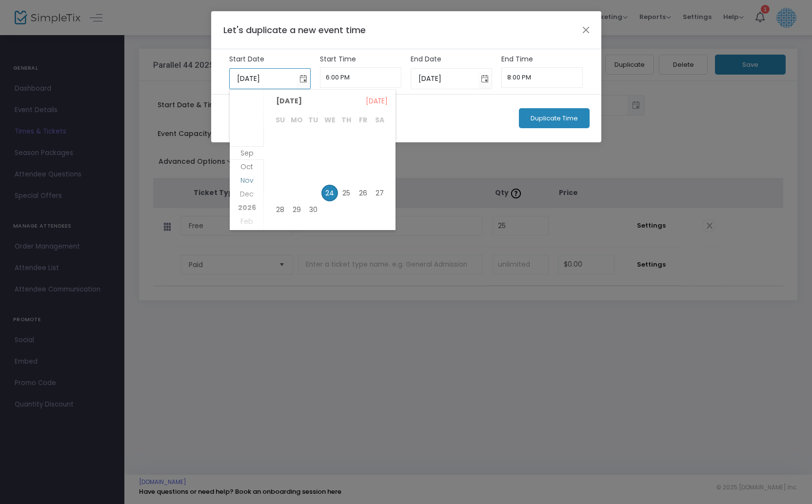 Image resolution: width=812 pixels, height=504 pixels. Describe the element at coordinates (346, 193) in the screenshot. I see `span: 25` at that location.